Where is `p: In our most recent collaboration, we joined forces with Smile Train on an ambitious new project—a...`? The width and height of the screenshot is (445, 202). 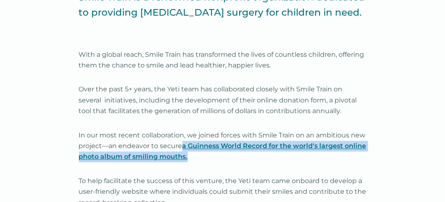
p: In our most recent collaboration, we joined forces with Smile Train on an ambitious new project—a... is located at coordinates (222, 146).